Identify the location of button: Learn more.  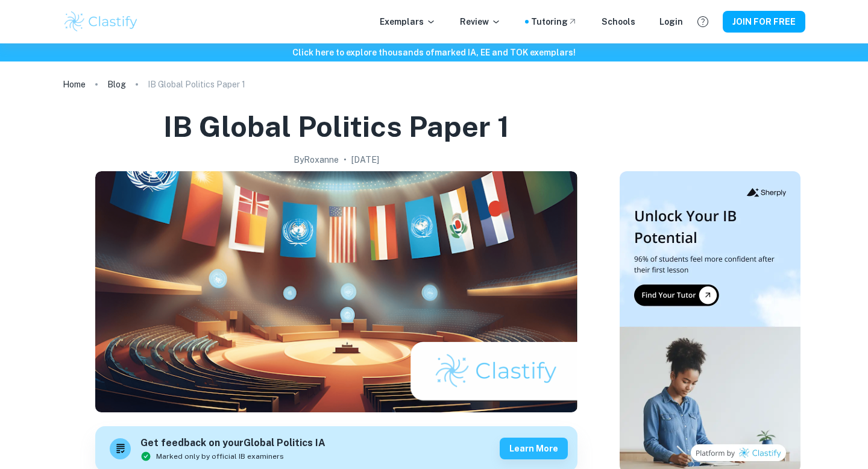
(534, 449).